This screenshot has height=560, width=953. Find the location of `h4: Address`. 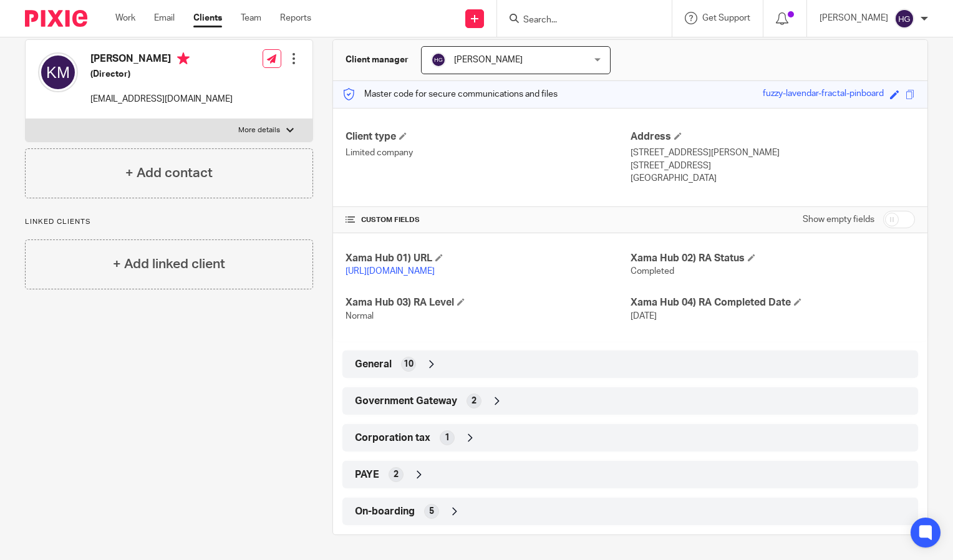

h4: Address is located at coordinates (773, 137).